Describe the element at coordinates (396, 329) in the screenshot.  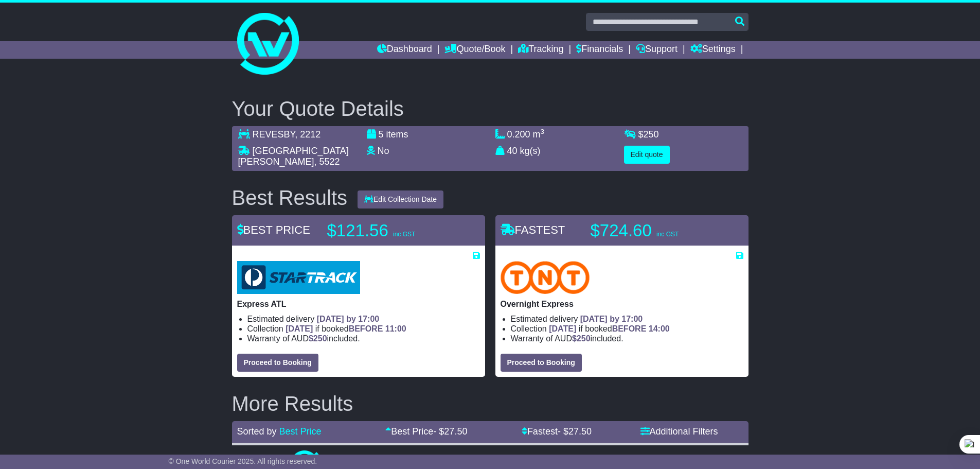
I see `span: 11:00` at that location.